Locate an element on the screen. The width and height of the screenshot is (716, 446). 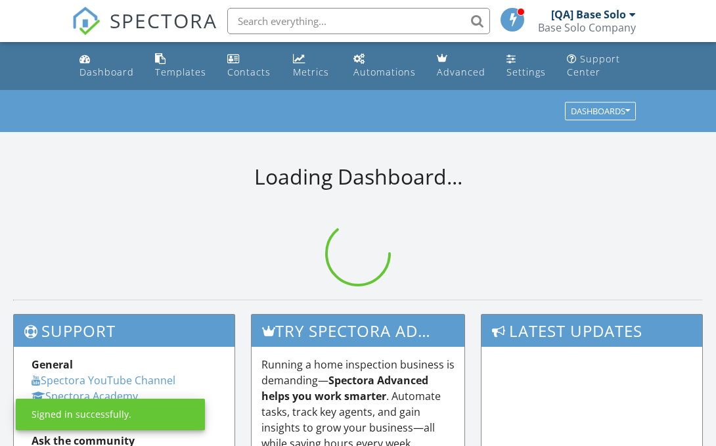
div: Metrics is located at coordinates (311, 72).